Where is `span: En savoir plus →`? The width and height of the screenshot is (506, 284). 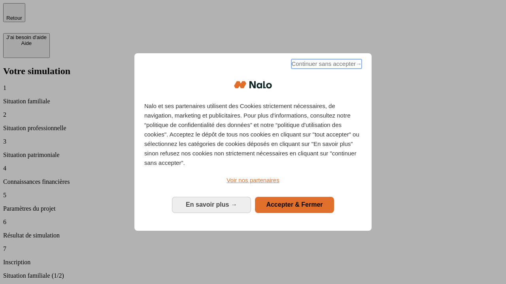 span: En savoir plus → is located at coordinates (211, 205).